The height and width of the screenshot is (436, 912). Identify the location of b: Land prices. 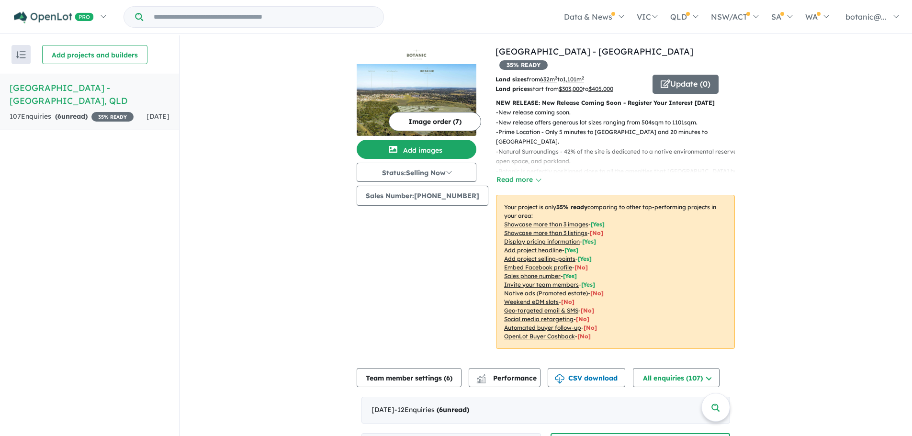
(513, 89).